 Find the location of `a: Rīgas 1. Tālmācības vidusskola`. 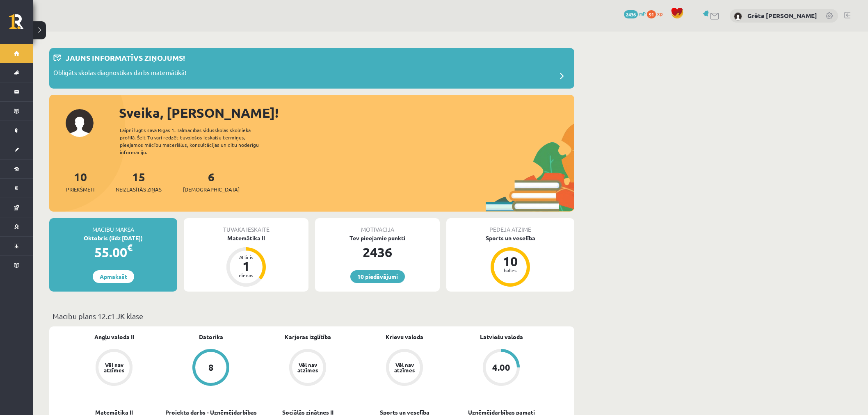

a: Rīgas 1. Tālmācības vidusskola is located at coordinates (21, 25).